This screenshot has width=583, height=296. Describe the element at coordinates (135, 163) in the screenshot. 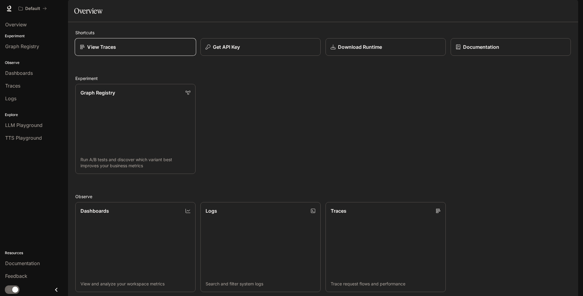

I see `p: Run A/B tests and discover which variant best improves your business metrics` at that location.